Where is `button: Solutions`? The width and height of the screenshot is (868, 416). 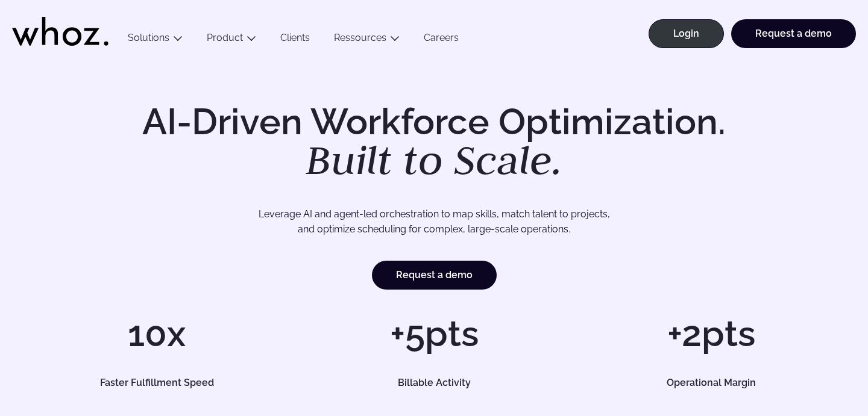
button: Solutions is located at coordinates (155, 40).